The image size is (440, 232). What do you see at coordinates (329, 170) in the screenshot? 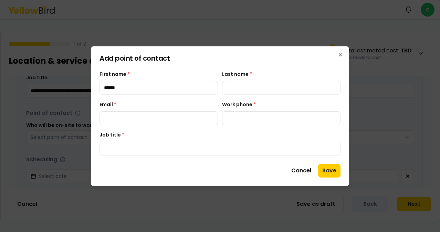
I see `button: Save` at bounding box center [329, 170].